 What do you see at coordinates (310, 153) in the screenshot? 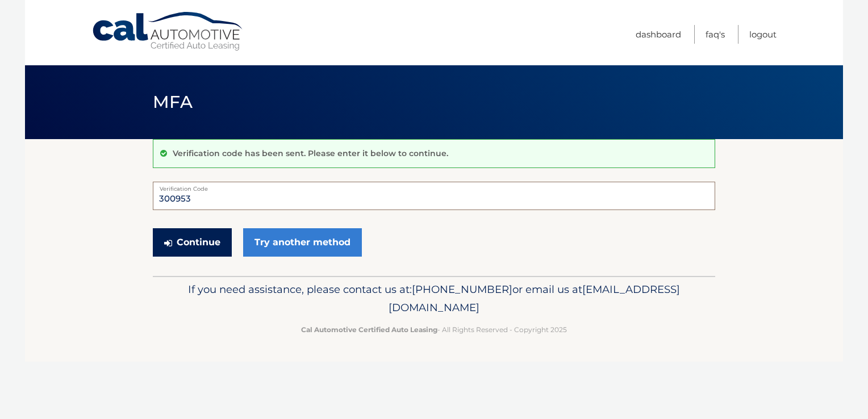
I see `p: Verification code has been sent. Please enter it below to continue.` at bounding box center [310, 153].